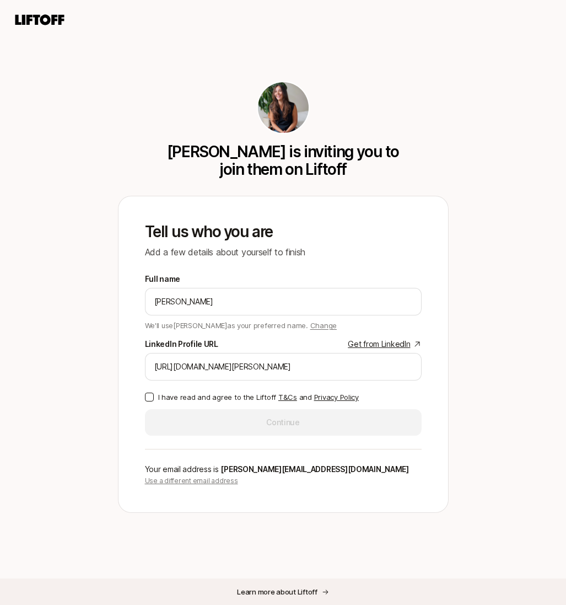 The width and height of the screenshot is (566, 605). I want to click on a: Privacy Policy, so click(336, 397).